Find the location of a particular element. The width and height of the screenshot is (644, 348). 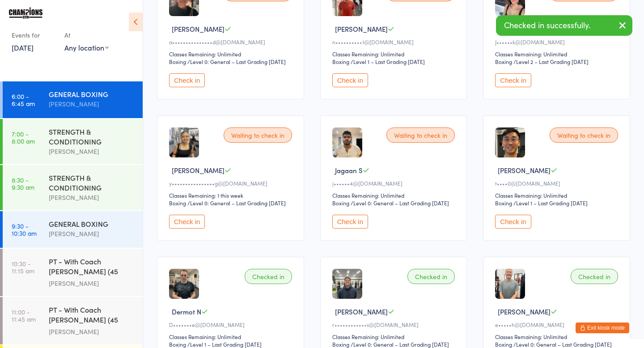

img: image1711018105.png is located at coordinates (347, 142).